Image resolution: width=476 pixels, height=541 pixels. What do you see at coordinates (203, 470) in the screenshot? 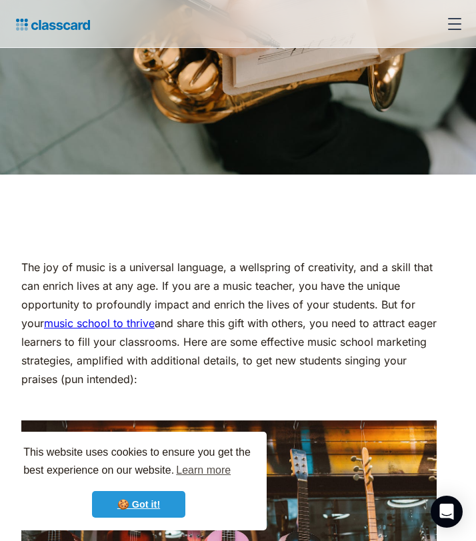
I see `a: learn more about cookies` at bounding box center [203, 470].